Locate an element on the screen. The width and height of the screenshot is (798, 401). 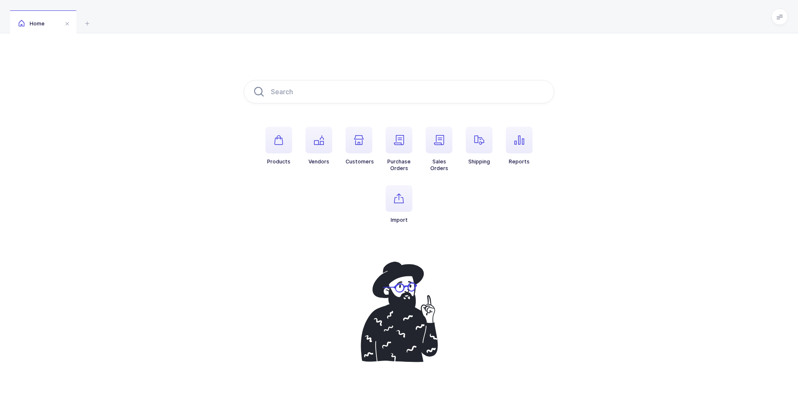
button: PurchaseOrders is located at coordinates (399, 149).